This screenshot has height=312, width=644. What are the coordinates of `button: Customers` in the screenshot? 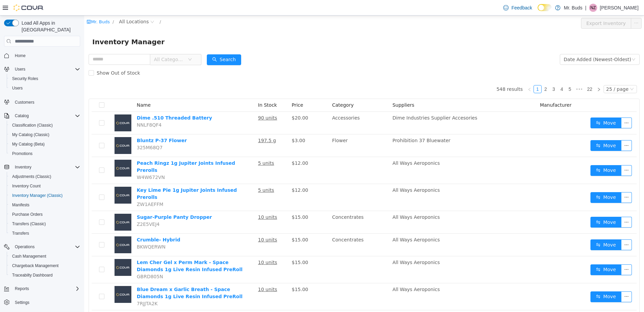 It's located at (42, 102).